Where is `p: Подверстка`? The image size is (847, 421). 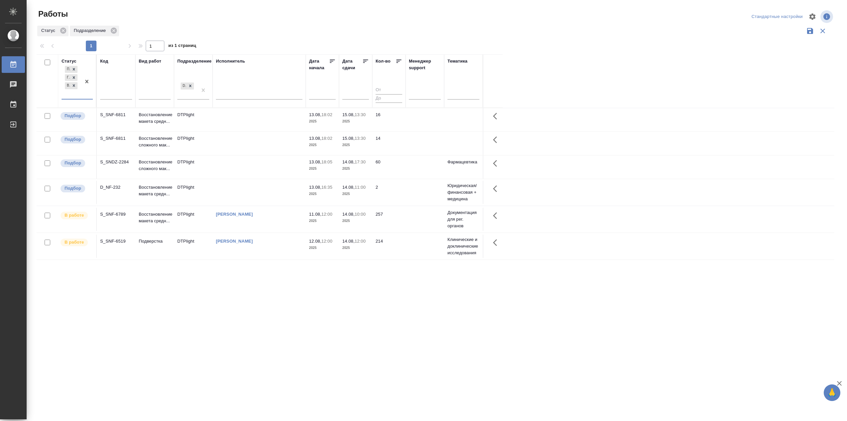
p: Подверстка is located at coordinates (155, 241).